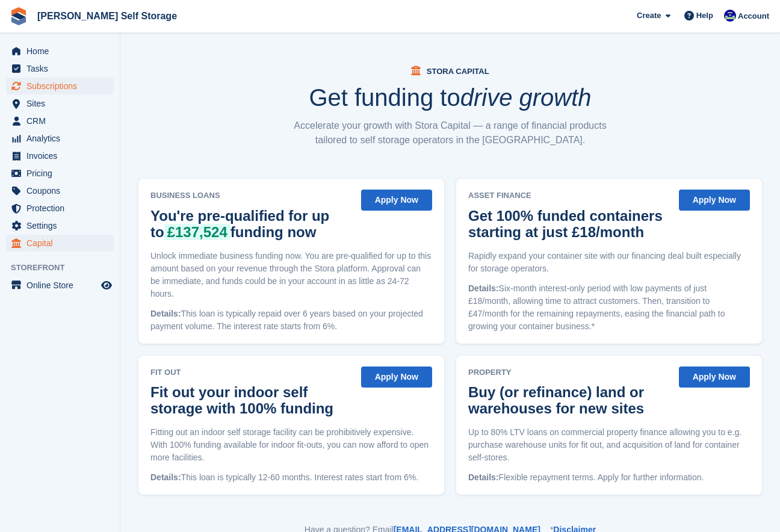 This screenshot has height=532, width=780. What do you see at coordinates (63, 173) in the screenshot?
I see `span: Pricing` at bounding box center [63, 173].